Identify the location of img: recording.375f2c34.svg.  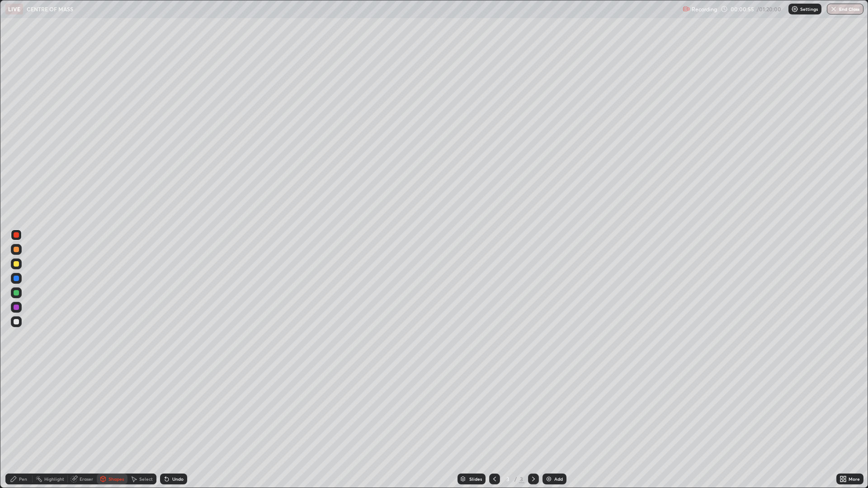
(687, 9).